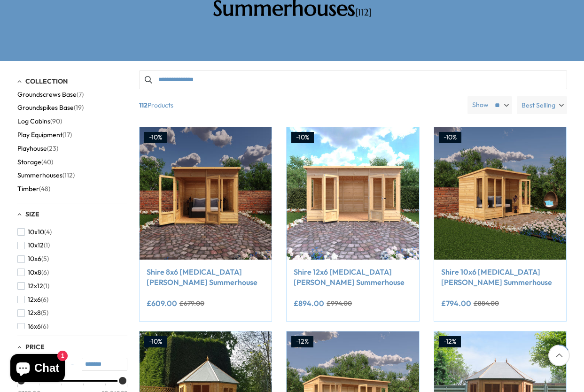  What do you see at coordinates (33, 326) in the screenshot?
I see `button: 16x6` at bounding box center [33, 326].